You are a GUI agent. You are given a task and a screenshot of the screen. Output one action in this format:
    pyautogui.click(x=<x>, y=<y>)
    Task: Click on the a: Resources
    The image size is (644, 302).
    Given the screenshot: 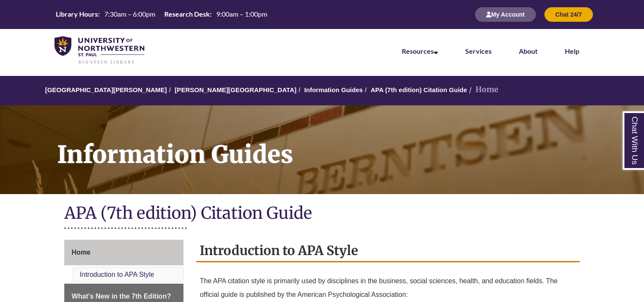 What is the action you would take?
    pyautogui.click(x=420, y=51)
    